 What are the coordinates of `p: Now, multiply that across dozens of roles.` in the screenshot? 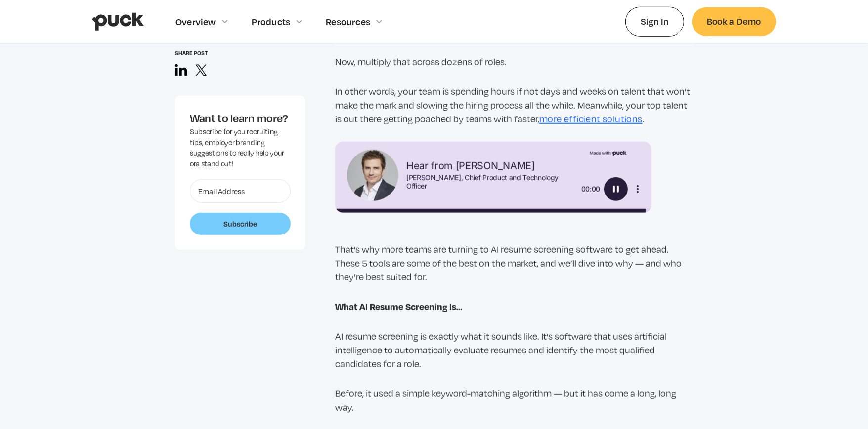 It's located at (514, 61).